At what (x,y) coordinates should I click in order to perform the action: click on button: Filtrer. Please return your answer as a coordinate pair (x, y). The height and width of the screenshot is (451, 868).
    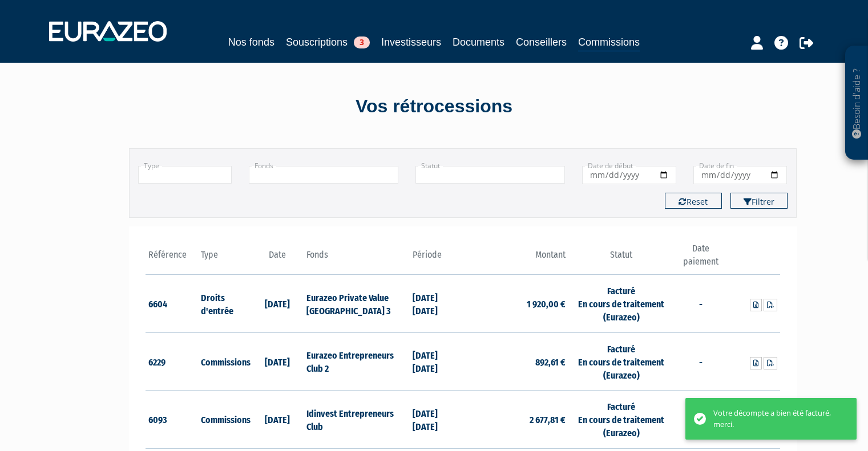
    Looking at the image, I should click on (759, 201).